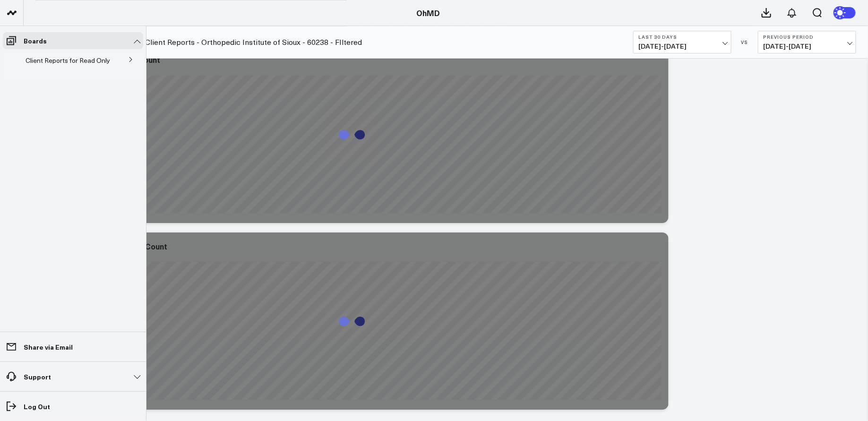  What do you see at coordinates (428, 13) in the screenshot?
I see `a: OhMD` at bounding box center [428, 13].